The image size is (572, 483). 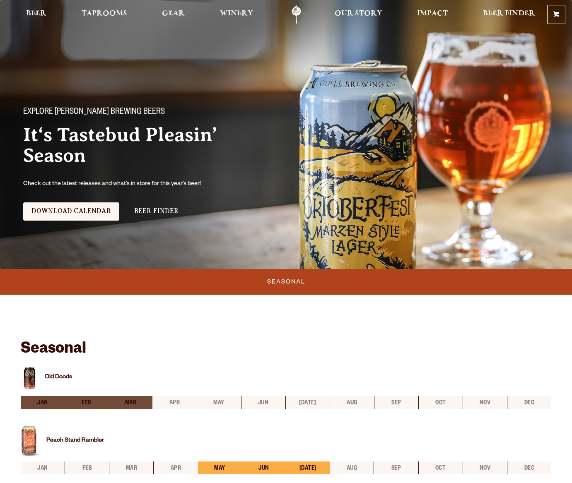 What do you see at coordinates (286, 346) in the screenshot?
I see `h3: Seasonal` at bounding box center [286, 346].